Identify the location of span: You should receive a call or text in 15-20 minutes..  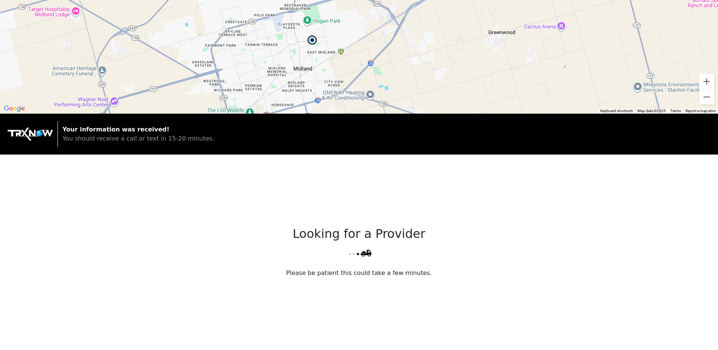
(138, 138).